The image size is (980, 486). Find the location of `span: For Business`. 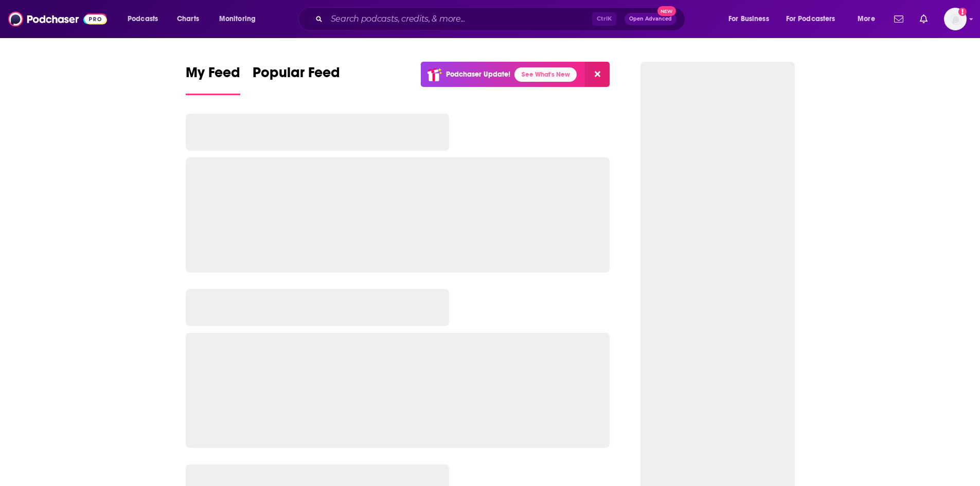

span: For Business is located at coordinates (749, 19).